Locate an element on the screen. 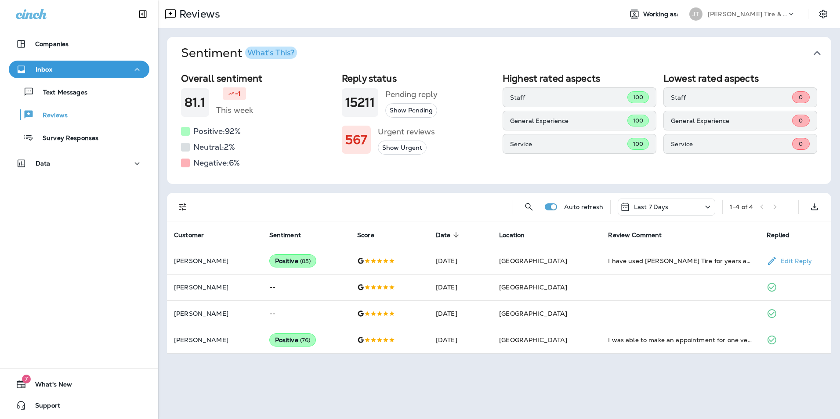 This screenshot has height=419, width=840. button: Show Urgent is located at coordinates (402, 148).